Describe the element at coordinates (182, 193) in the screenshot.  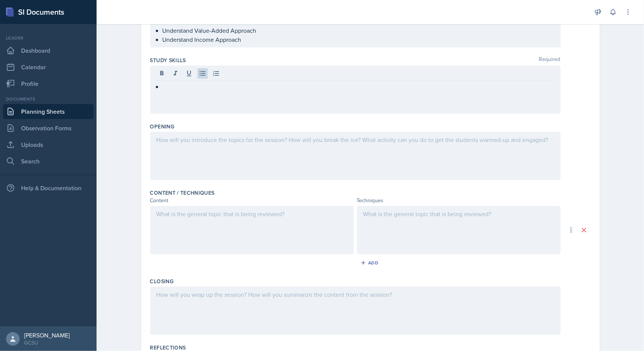
I see `label: Content / Techniques` at that location.